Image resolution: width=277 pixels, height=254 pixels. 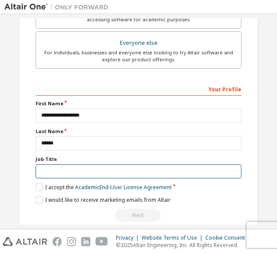 I want to click on img: youtube.svg, so click(x=102, y=241).